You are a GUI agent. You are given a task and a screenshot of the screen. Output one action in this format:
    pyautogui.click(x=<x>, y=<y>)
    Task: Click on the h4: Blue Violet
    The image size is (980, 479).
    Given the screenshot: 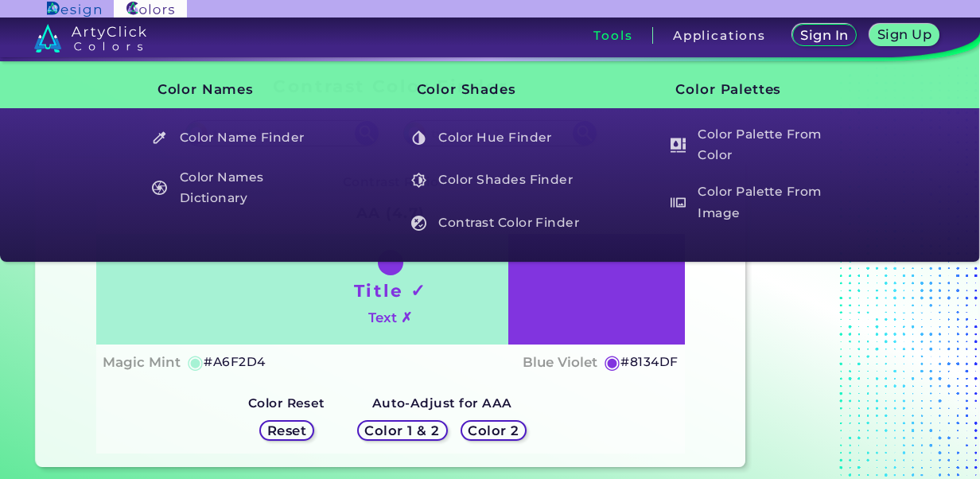 What is the action you would take?
    pyautogui.click(x=560, y=362)
    